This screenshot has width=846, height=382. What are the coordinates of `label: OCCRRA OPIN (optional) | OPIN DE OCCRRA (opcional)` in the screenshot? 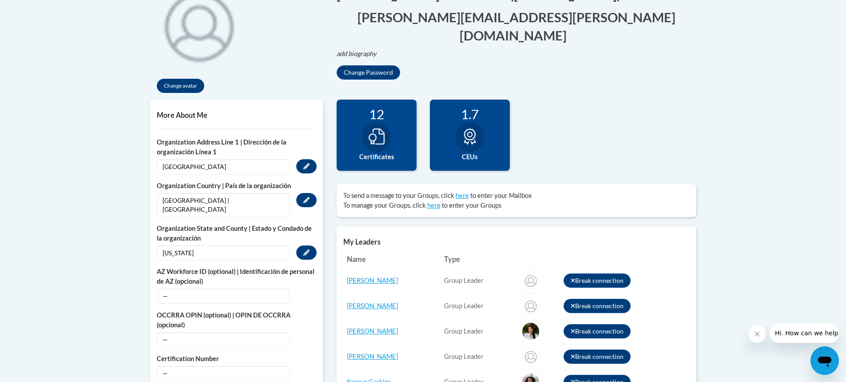 It's located at (237, 320).